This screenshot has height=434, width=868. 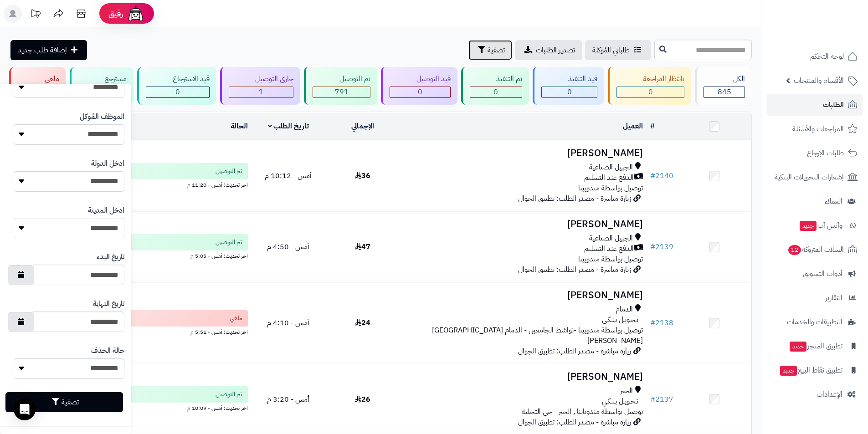 What do you see at coordinates (102, 79) in the screenshot?
I see `div: مسترجع` at bounding box center [102, 79].